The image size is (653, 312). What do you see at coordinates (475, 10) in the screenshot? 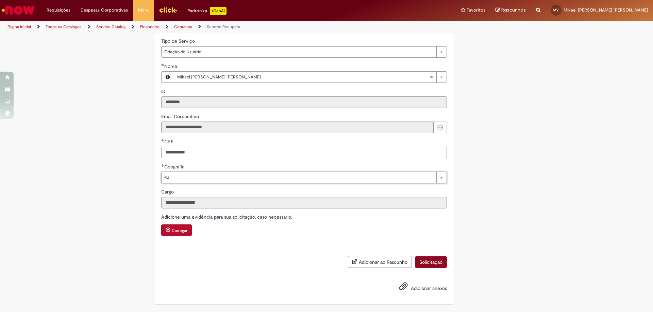
I see `span: Favoritos` at bounding box center [475, 10].